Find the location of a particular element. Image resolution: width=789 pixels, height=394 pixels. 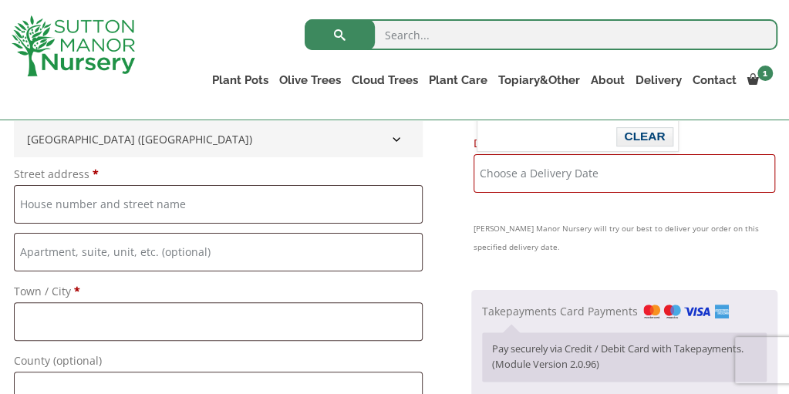

span: 1 is located at coordinates (765, 73).